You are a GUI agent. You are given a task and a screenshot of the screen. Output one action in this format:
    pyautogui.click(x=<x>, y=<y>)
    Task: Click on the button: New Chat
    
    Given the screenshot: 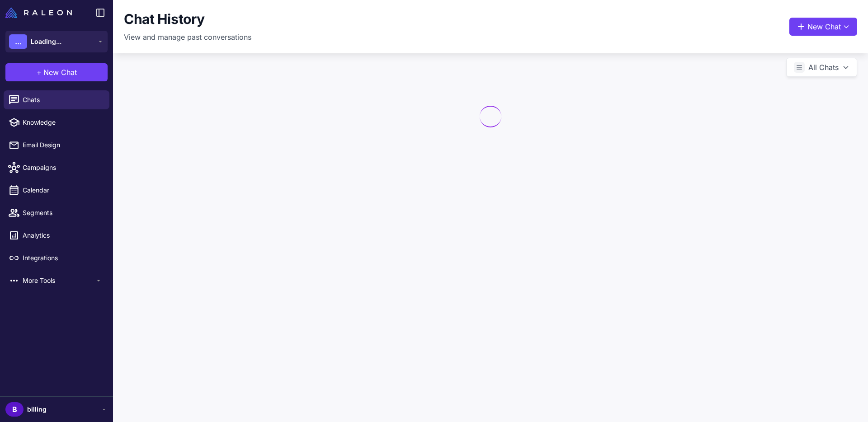 What is the action you would take?
    pyautogui.click(x=823, y=26)
    